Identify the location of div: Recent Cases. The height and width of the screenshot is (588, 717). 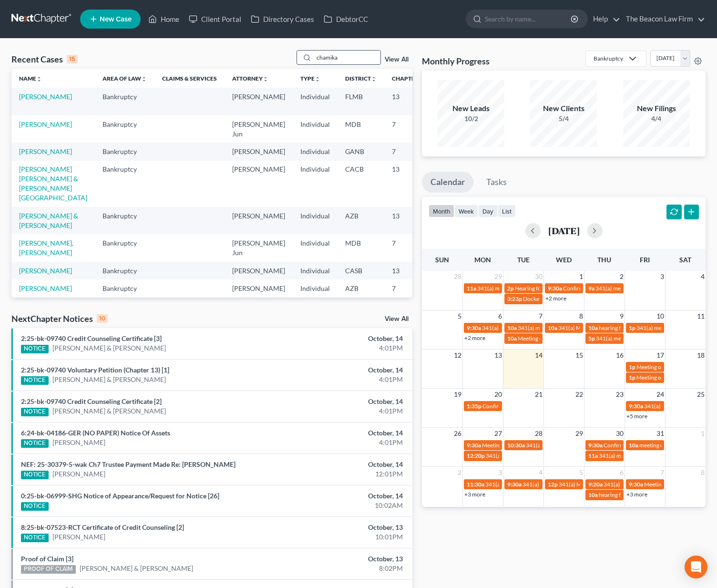
(44, 59).